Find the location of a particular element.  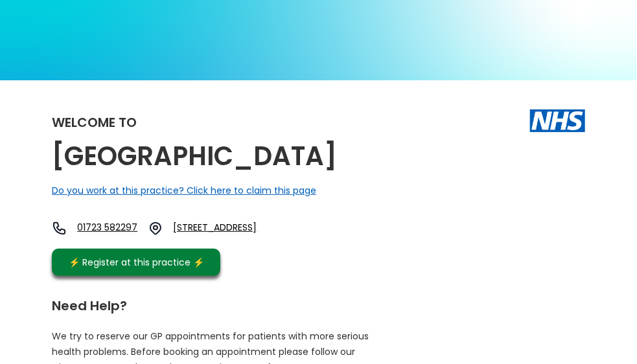

div: ⚡️ Register at this practice ⚡️ is located at coordinates (136, 262).